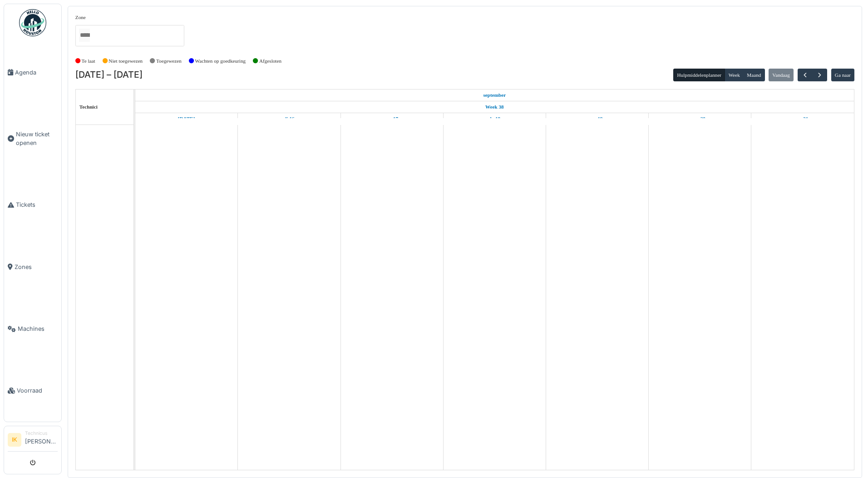  Describe the element at coordinates (15, 440) in the screenshot. I see `li: IK` at that location.